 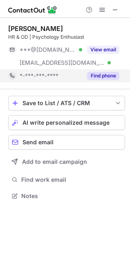 I want to click on span: Add to email campaign, so click(x=54, y=162).